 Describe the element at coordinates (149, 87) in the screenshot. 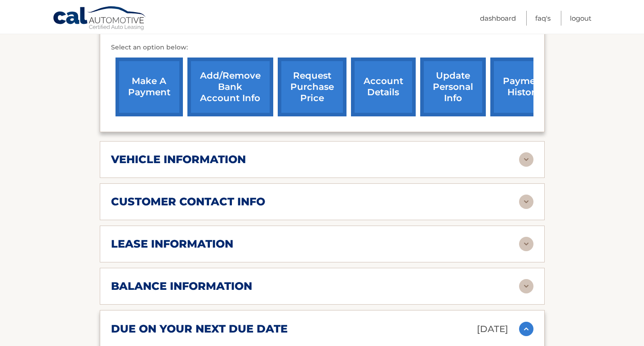

I see `a: make a payment` at that location.